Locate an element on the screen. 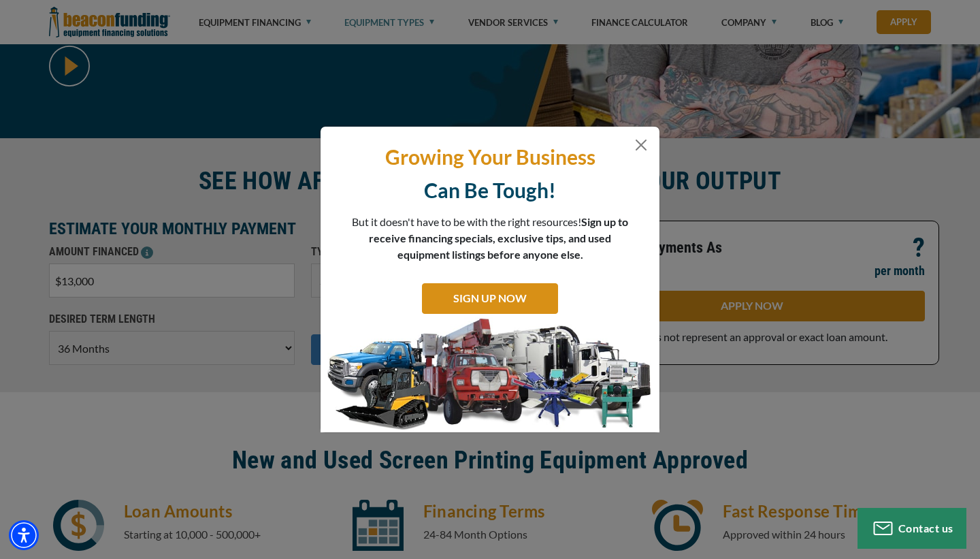 This screenshot has height=559, width=980. p: Can Be Tough! is located at coordinates (490, 190).